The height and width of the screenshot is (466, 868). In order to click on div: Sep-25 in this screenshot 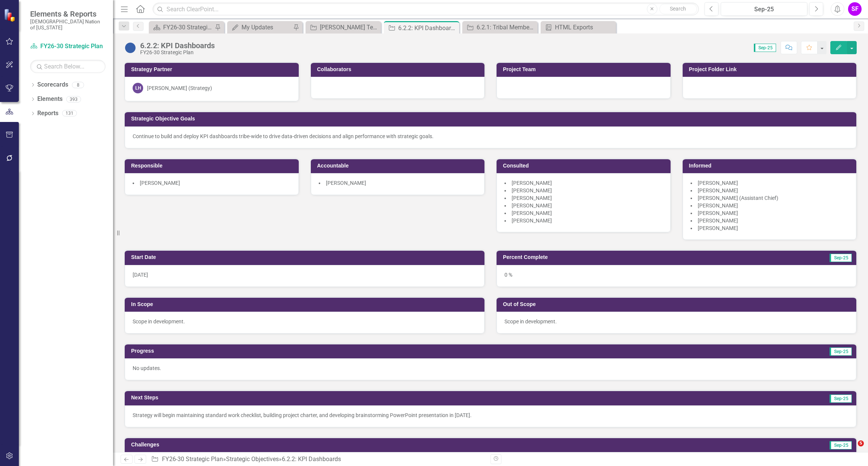, I will do `click(764, 10)`.